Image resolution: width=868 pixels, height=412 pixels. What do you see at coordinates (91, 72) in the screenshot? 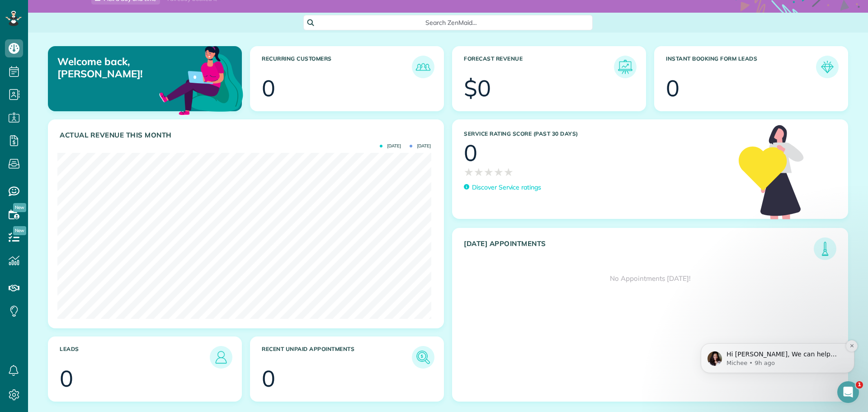
I see `div: message notification from Michee, 9h ago. Hi Jannet, We can help you with adding your customers. ...` at bounding box center [91, 72].